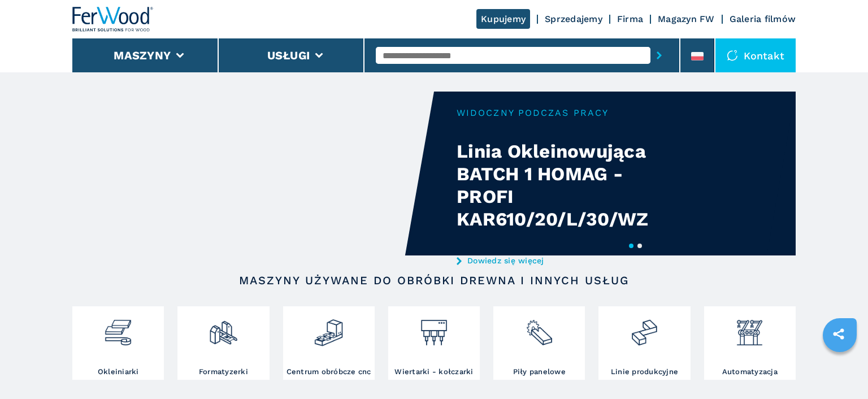 Image resolution: width=868 pixels, height=399 pixels. I want to click on button: Maszyny, so click(141, 56).